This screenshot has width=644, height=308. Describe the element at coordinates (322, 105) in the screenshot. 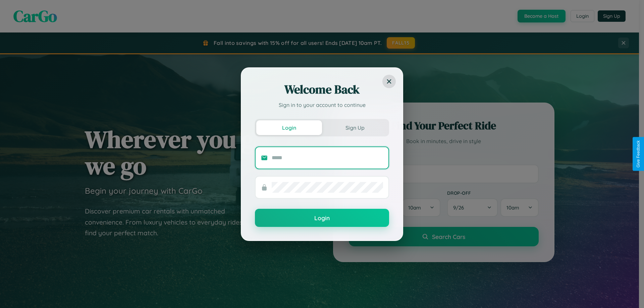

I see `p: Sign in to your account to continue` at that location.